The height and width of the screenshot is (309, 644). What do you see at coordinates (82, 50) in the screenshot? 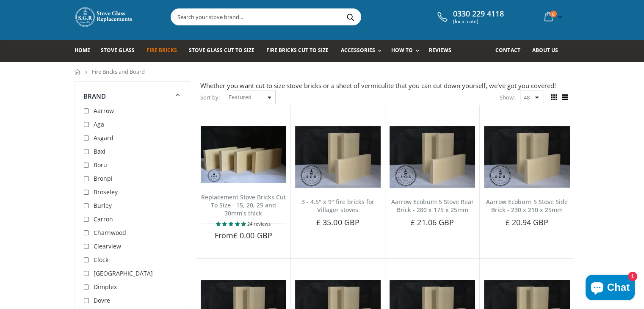
I see `span: Home` at bounding box center [82, 50].